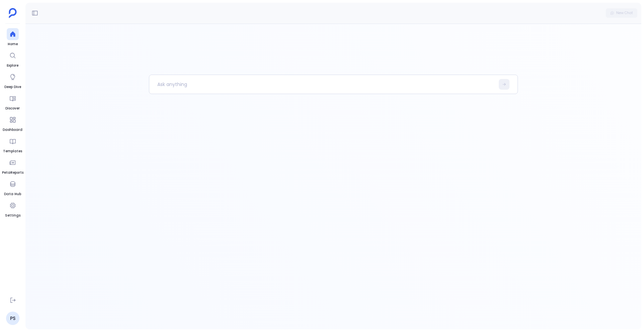 The width and height of the screenshot is (644, 332). What do you see at coordinates (13, 59) in the screenshot?
I see `a: Explore` at bounding box center [13, 59].